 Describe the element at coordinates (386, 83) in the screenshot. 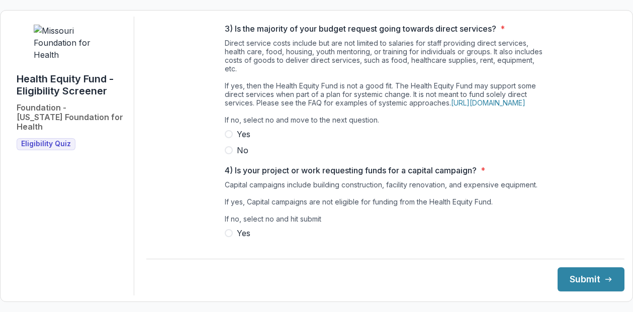

I see `div: Direct service costs include but are not limited to salaries for staff providing direct services,...` at that location.